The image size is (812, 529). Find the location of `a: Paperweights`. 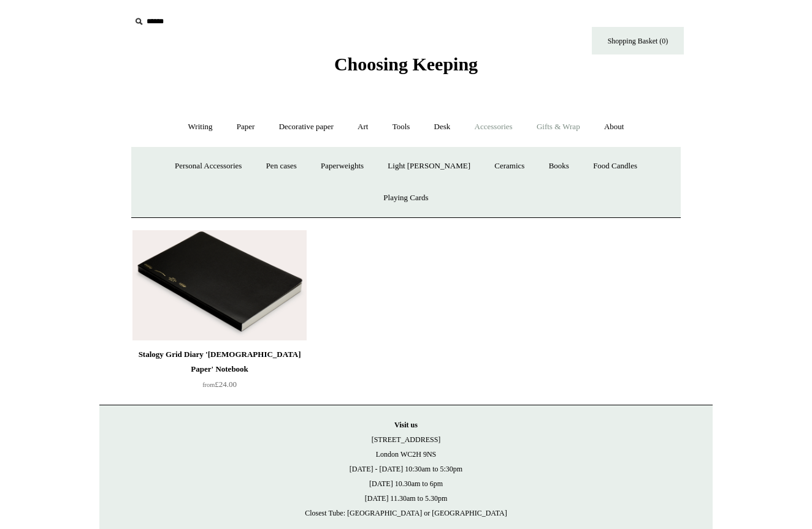

a: Paperweights is located at coordinates (342, 166).